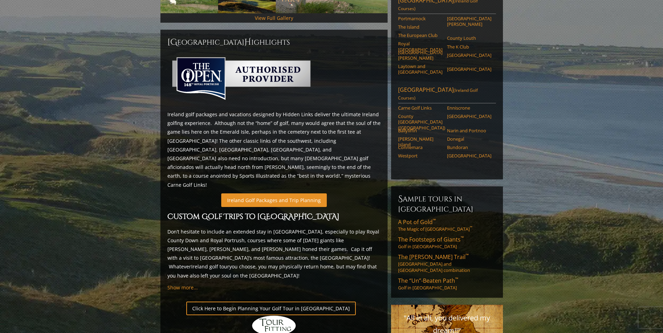 The image size is (663, 333). I want to click on a: Ireland golf tour, so click(210, 267).